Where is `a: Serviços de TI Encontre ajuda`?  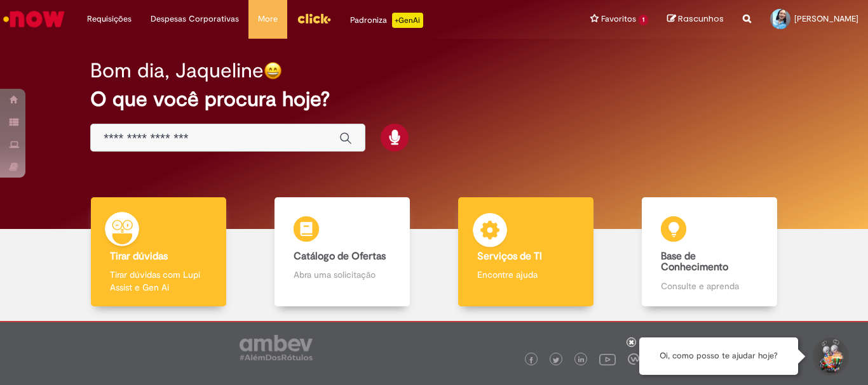
a: Serviços de TI Encontre ajuda is located at coordinates (525, 252).